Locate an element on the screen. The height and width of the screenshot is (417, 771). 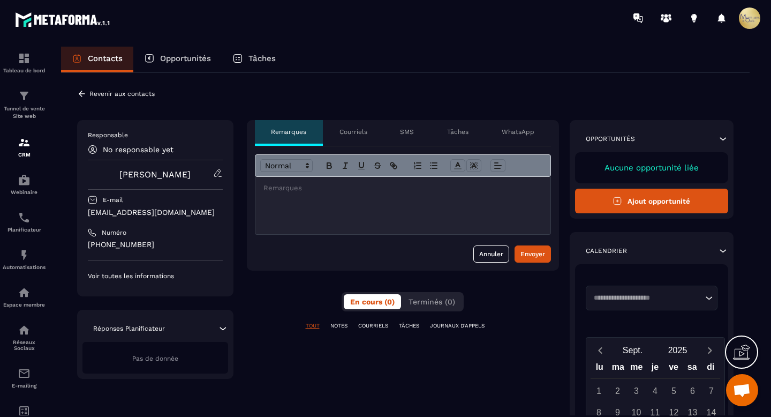
div: 7 is located at coordinates (711, 390).